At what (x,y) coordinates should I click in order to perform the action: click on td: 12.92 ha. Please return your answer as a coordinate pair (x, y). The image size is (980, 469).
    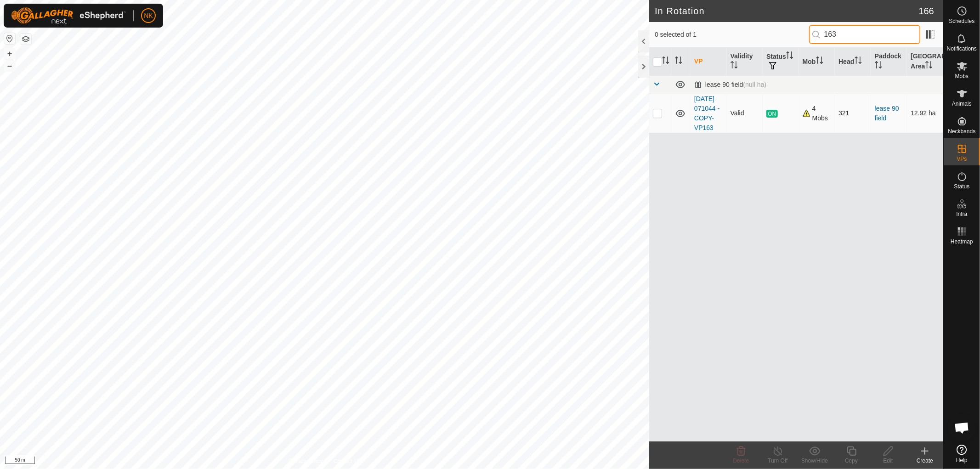
    Looking at the image, I should click on (925, 113).